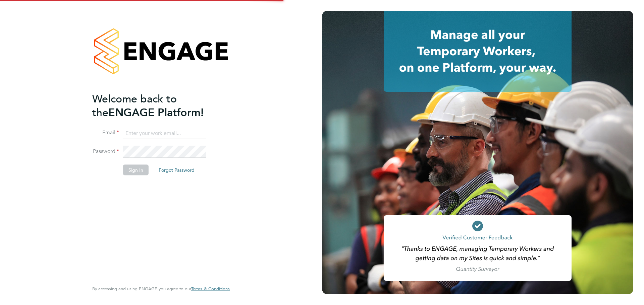 This screenshot has height=305, width=644. Describe the element at coordinates (106, 133) in the screenshot. I see `label: Email` at that location.